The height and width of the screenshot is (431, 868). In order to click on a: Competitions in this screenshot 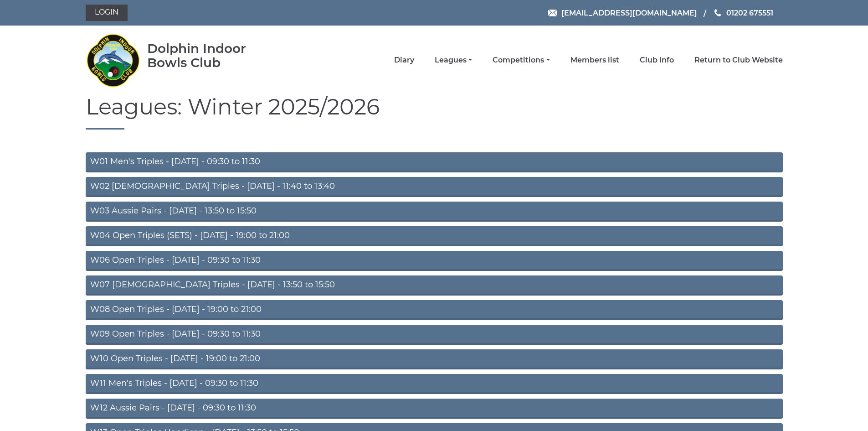, I will do `click(521, 60)`.